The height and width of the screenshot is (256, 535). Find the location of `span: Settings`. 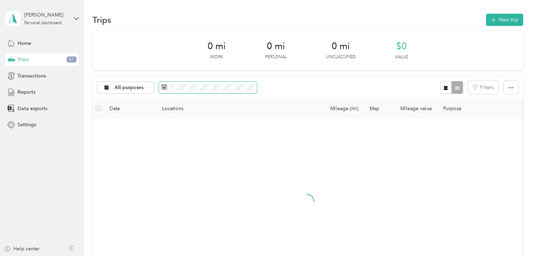

span: Settings is located at coordinates (27, 124).